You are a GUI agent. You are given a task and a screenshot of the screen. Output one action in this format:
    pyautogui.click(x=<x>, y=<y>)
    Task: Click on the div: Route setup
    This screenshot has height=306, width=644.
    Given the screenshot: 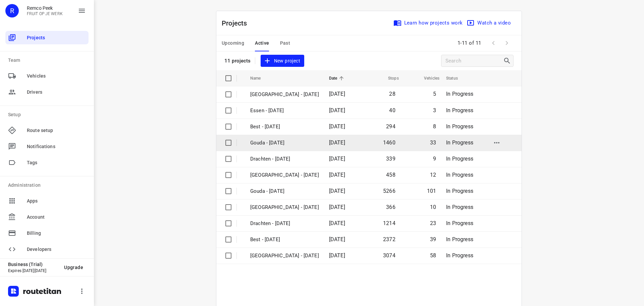 What is the action you would take?
    pyautogui.click(x=47, y=130)
    